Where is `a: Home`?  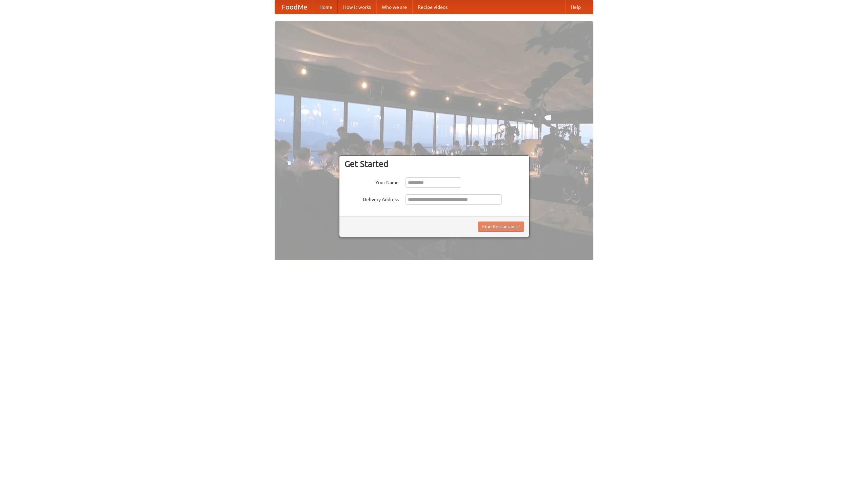
a: Home is located at coordinates (326, 7).